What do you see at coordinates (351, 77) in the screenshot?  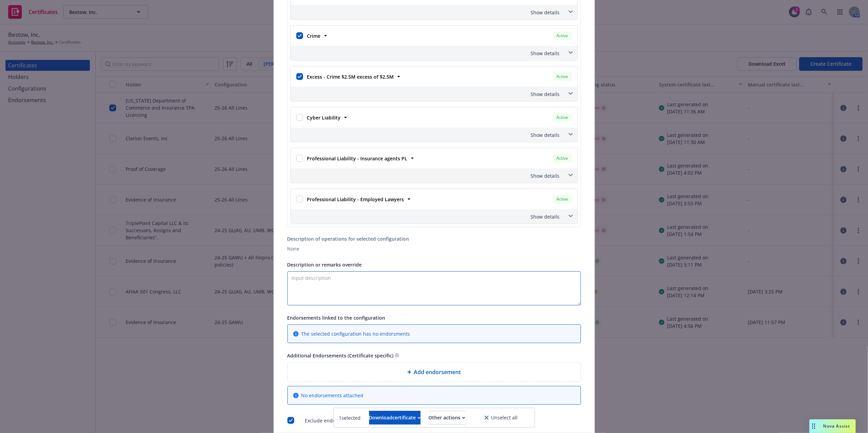 I see `strong: Excess - Crime $2.5M excess of $2.5M` at bounding box center [351, 77].